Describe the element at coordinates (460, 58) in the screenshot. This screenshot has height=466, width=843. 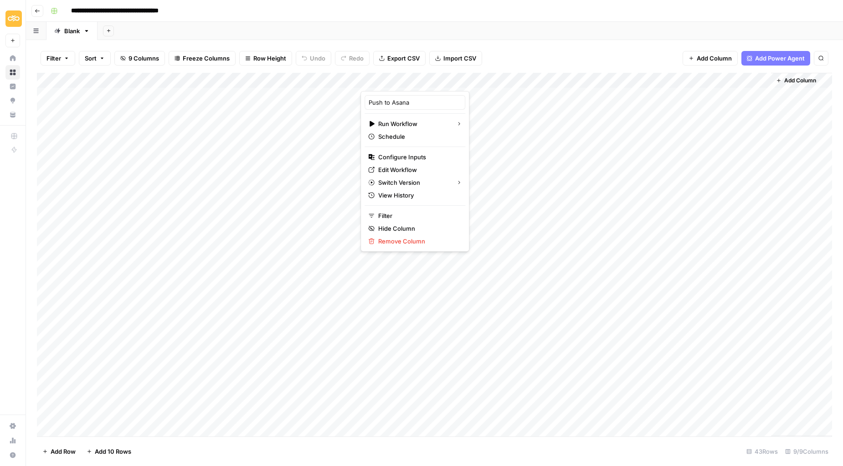
I see `span: Import CSV` at that location.